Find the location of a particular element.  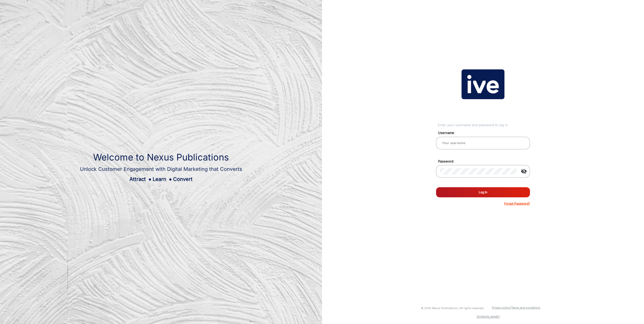

mat-label: Username is located at coordinates (485, 133).